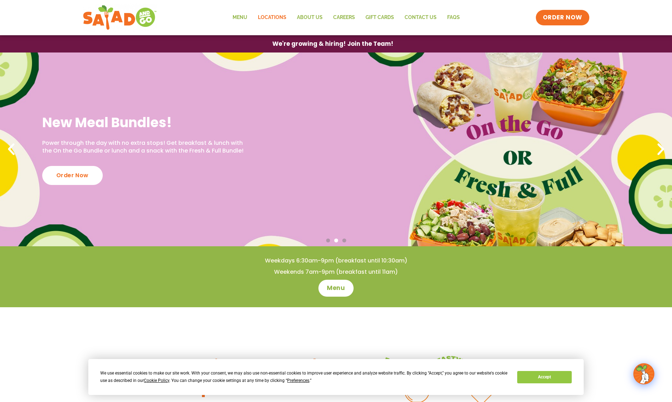 The width and height of the screenshot is (672, 402). What do you see at coordinates (336, 240) in the screenshot?
I see `span: Go to slide 2` at bounding box center [336, 240].